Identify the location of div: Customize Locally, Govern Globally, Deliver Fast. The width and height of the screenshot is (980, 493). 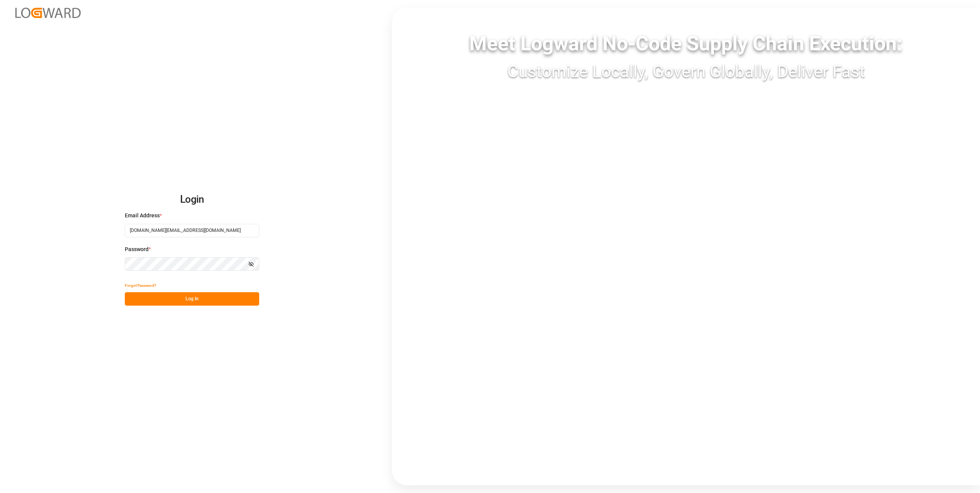
(686, 72).